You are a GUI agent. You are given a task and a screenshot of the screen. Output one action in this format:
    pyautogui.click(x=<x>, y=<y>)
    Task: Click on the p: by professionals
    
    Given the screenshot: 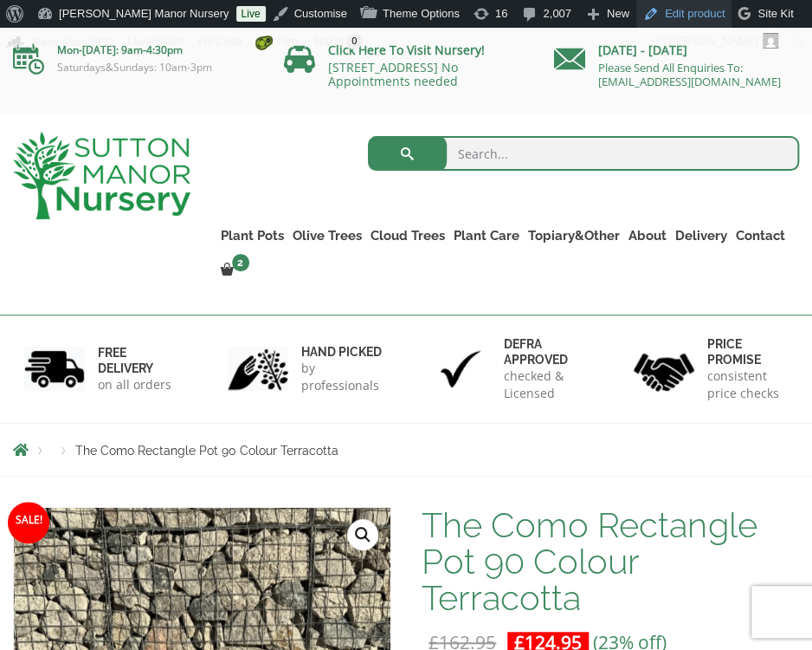 What is the action you would take?
    pyautogui.click(x=342, y=377)
    